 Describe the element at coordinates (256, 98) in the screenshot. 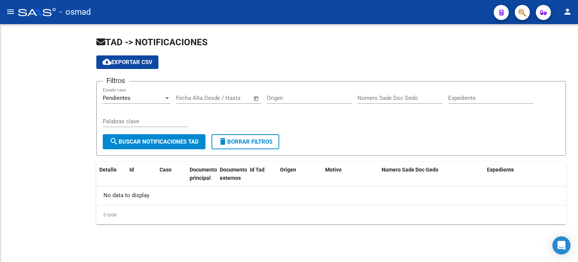

I see `button: Open calendar` at that location.